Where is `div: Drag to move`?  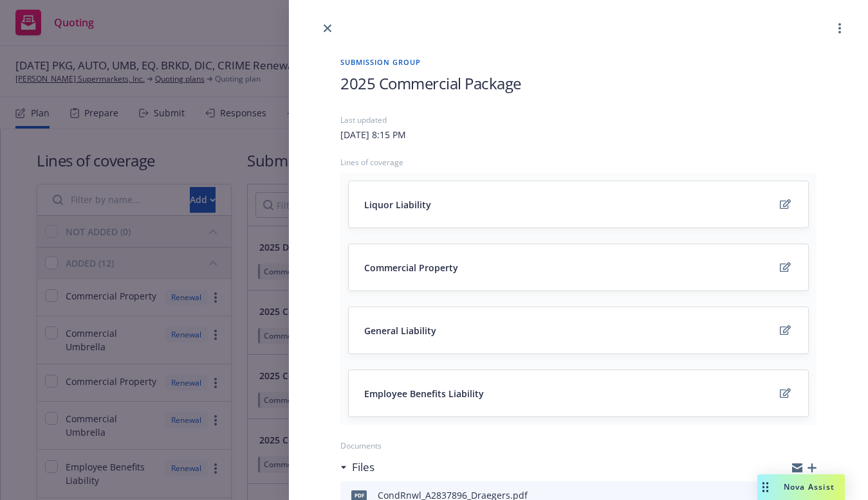 div: Drag to move is located at coordinates (765, 487).